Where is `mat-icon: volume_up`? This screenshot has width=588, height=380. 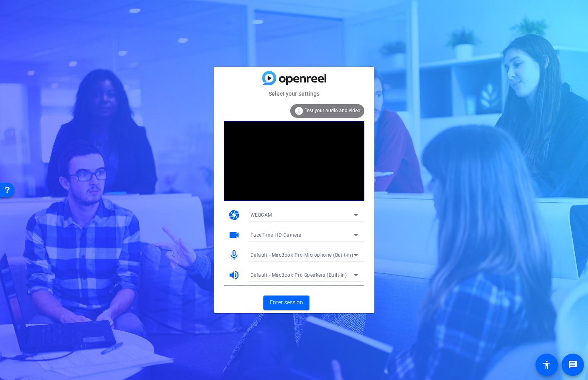 mat-icon: volume_up is located at coordinates (234, 275).